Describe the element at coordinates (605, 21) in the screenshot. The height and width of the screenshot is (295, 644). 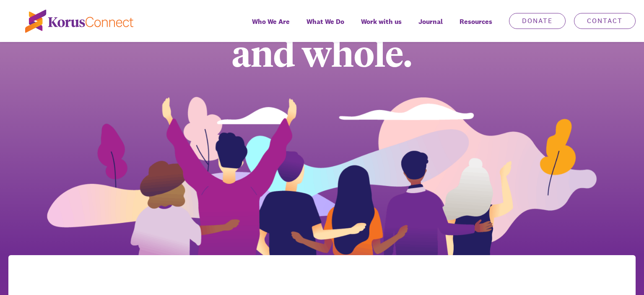
I see `a: Contact` at that location.